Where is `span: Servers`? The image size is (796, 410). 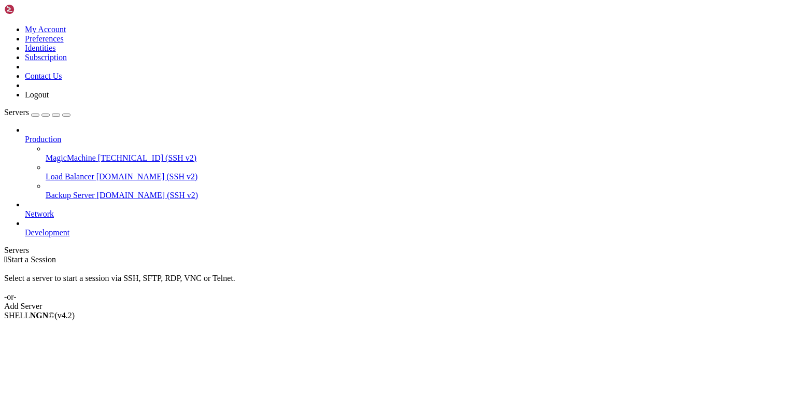
span: Servers is located at coordinates (17, 112).